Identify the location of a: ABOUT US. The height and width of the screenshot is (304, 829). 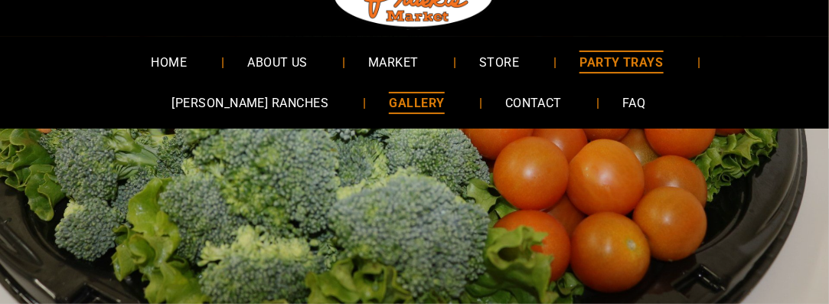
(277, 61).